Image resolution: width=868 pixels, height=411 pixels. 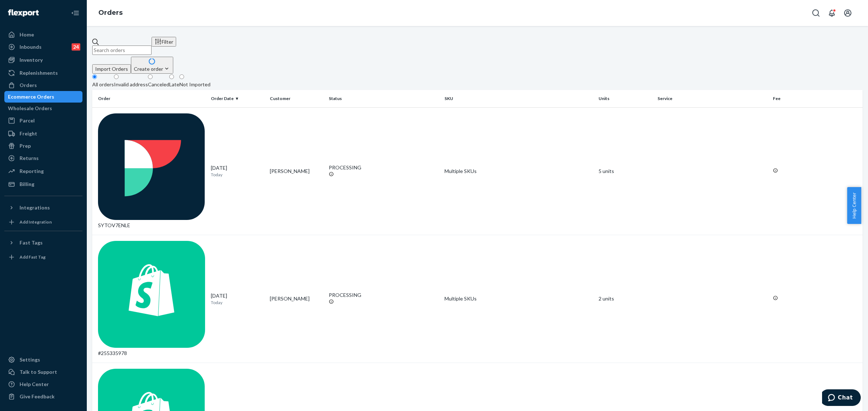 I want to click on th: Order Date, so click(x=238, y=98).